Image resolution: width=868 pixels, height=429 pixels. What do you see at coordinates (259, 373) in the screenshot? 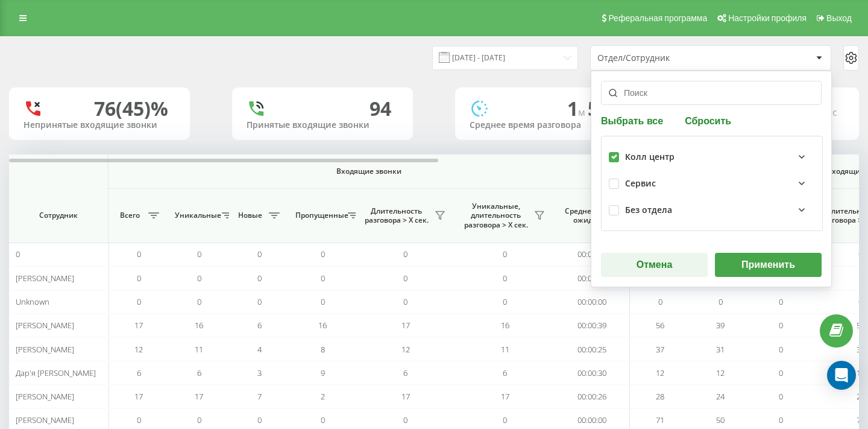
I see `span: 3` at bounding box center [259, 373].